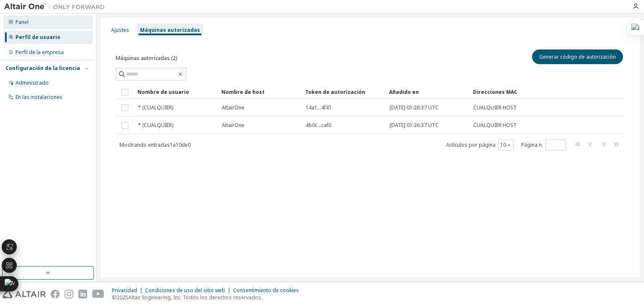 This screenshot has width=644, height=306. I want to click on font: Condiciones de uso del sitio web, so click(185, 290).